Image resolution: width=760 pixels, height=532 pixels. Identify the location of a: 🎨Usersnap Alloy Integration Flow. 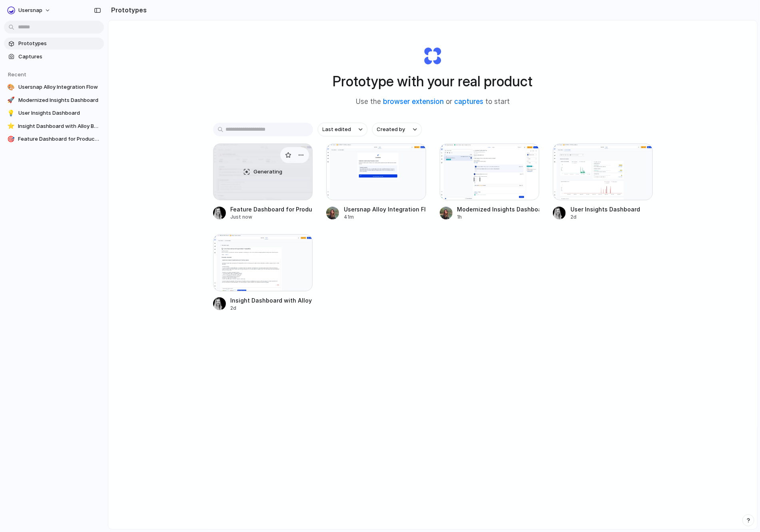
(54, 87).